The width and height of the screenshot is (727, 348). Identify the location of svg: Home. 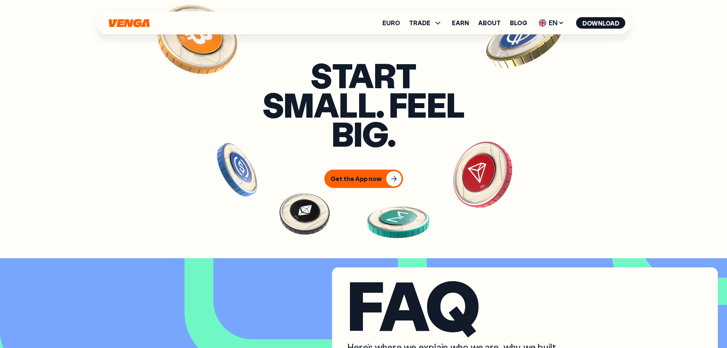
(129, 23).